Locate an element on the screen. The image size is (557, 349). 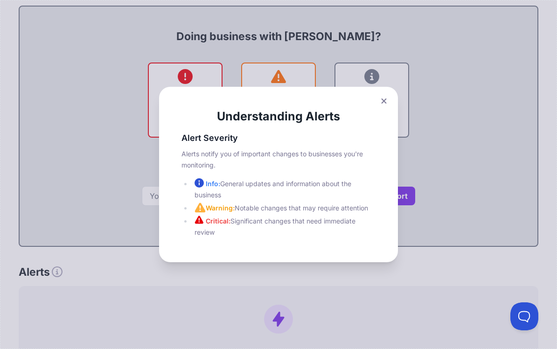
li: Notable changes that may require attention is located at coordinates (284, 208).